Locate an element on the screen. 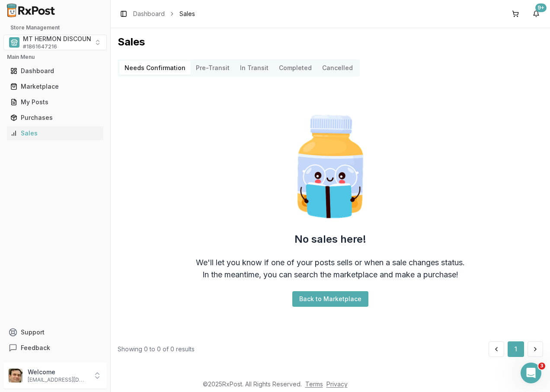  h2: Store Management is located at coordinates (55, 28).